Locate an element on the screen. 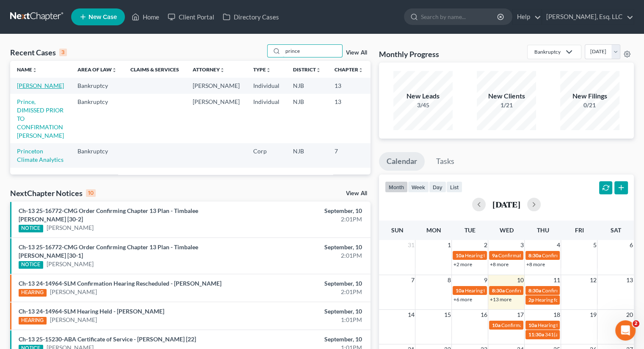 This screenshot has height=349, width=644. div: Recent Cases is located at coordinates (39, 53).